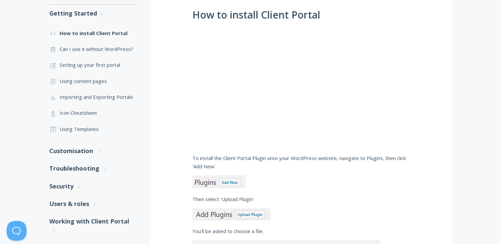  I want to click on a: Customisation, so click(93, 151).